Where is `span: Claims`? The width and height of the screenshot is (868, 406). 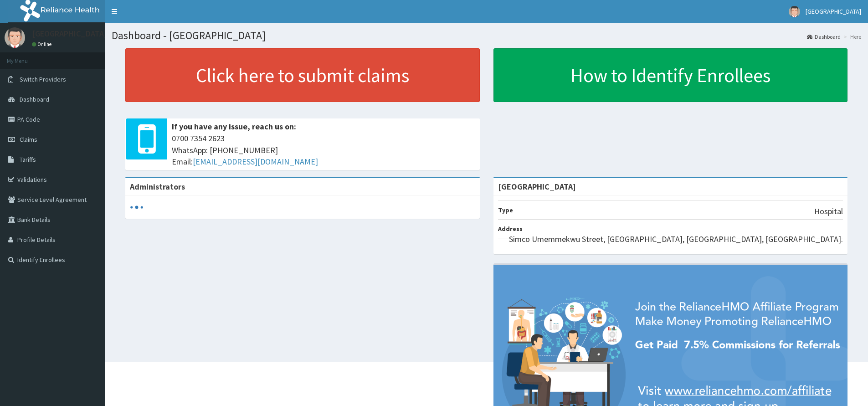 span: Claims is located at coordinates (28, 139).